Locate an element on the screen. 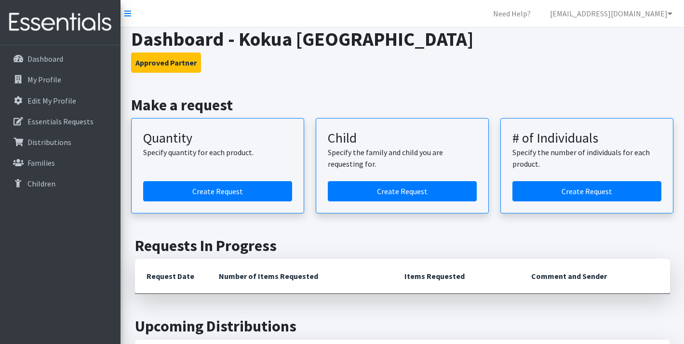  a: Children is located at coordinates (60, 184).